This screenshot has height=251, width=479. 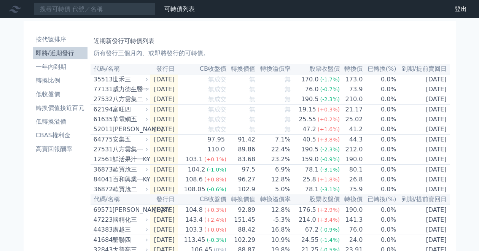 What do you see at coordinates (102, 190) in the screenshot?
I see `div: 36872` at bounding box center [102, 190].